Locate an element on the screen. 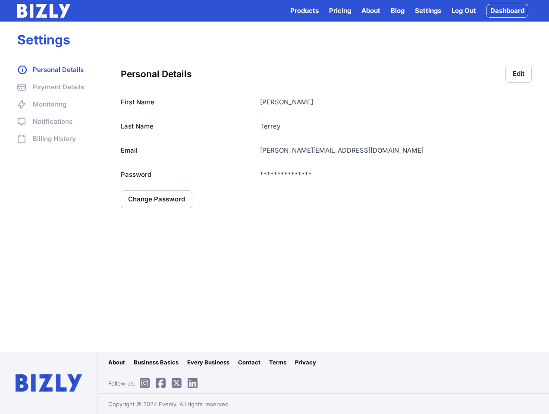 The height and width of the screenshot is (414, 549). dd: Terrey is located at coordinates (396, 126).